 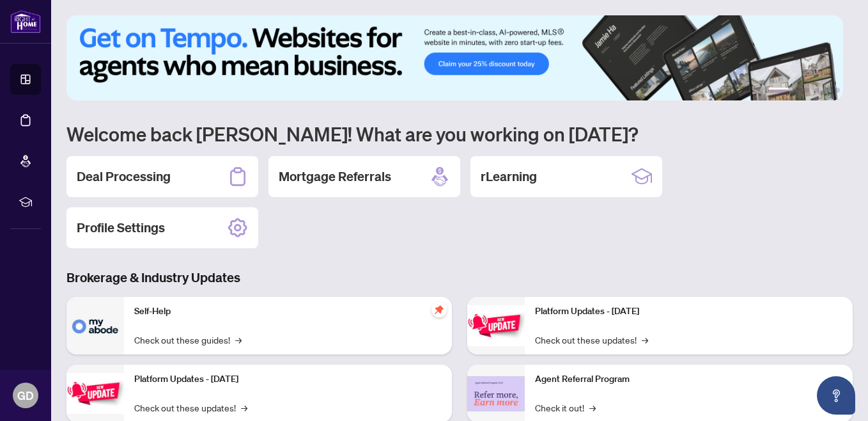 I want to click on h3: Brokerage & Industry Updates, so click(x=459, y=278).